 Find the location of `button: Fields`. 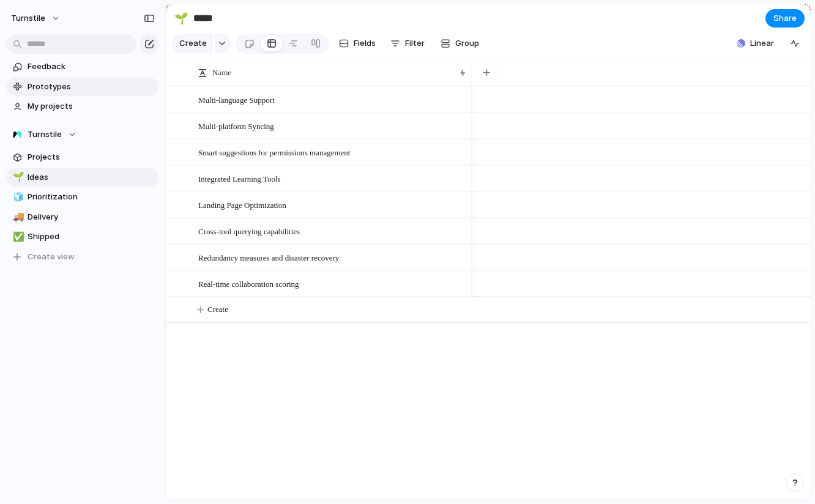

button: Fields is located at coordinates (357, 43).